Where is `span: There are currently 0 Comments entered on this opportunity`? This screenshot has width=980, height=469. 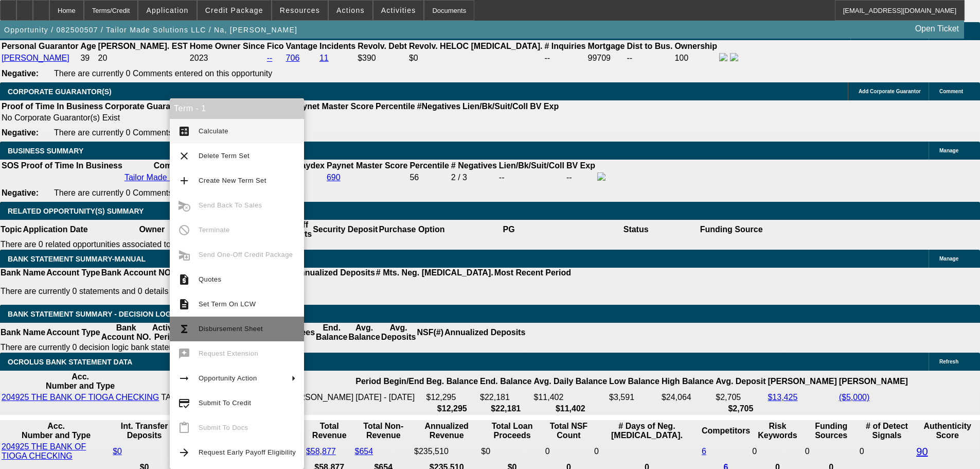
span: There are currently 0 Comments entered on this opportunity is located at coordinates (163, 192).